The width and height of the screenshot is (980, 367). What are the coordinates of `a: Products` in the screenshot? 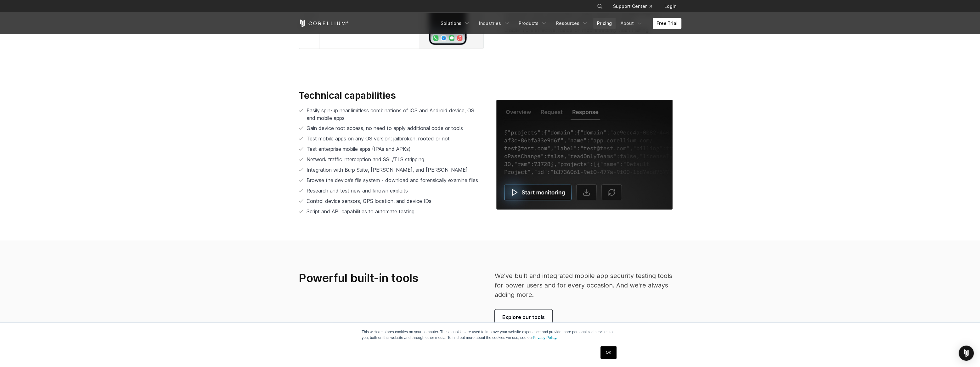 It's located at (533, 24).